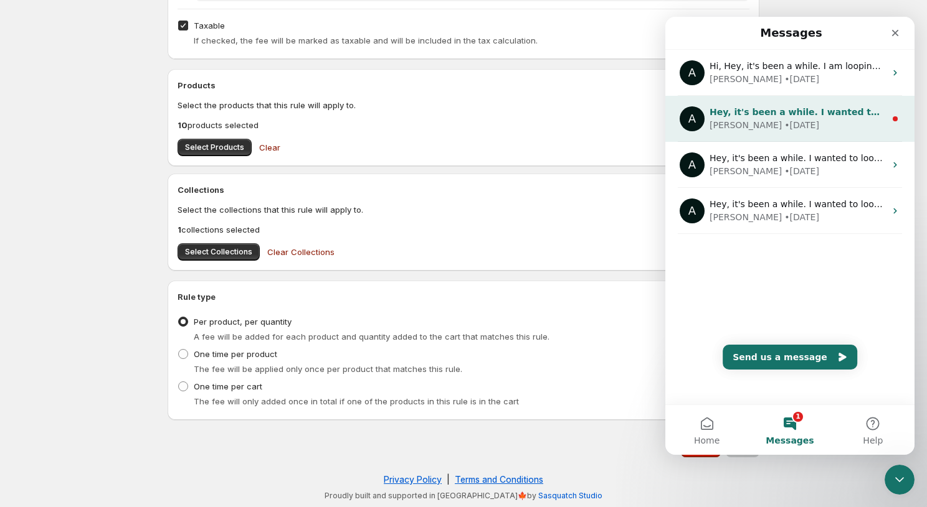 The image size is (927, 507). What do you see at coordinates (463, 125) in the screenshot?
I see `p: products selected` at bounding box center [463, 125].